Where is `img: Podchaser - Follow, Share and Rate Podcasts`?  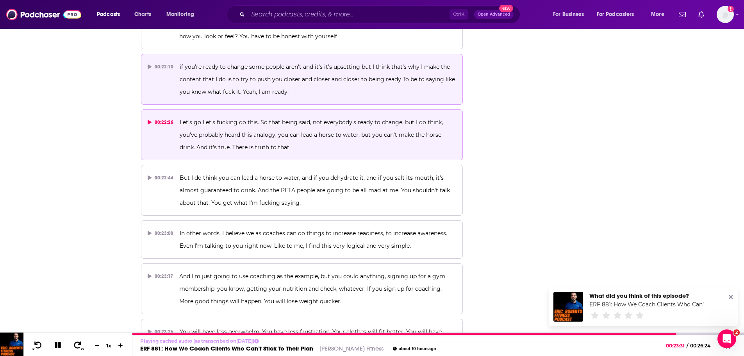 img: Podchaser - Follow, Share and Rate Podcasts is located at coordinates (44, 14).